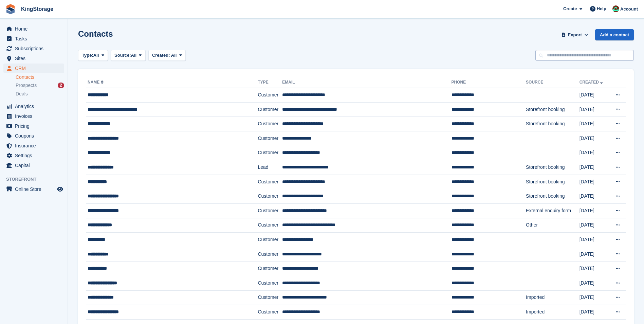 This screenshot has height=324, width=644. What do you see at coordinates (96, 82) in the screenshot?
I see `a: Name` at bounding box center [96, 82].